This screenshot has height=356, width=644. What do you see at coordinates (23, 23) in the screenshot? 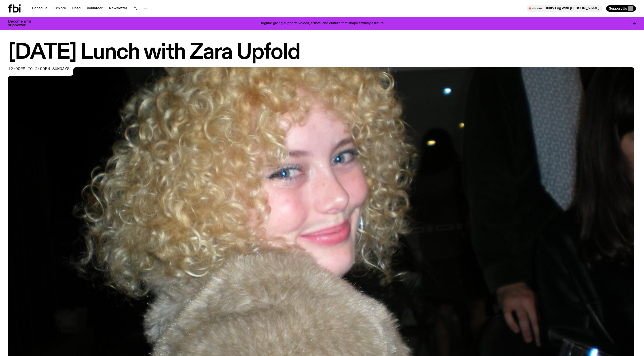
I see `h3: Become a fbi supporter` at bounding box center [23, 23].